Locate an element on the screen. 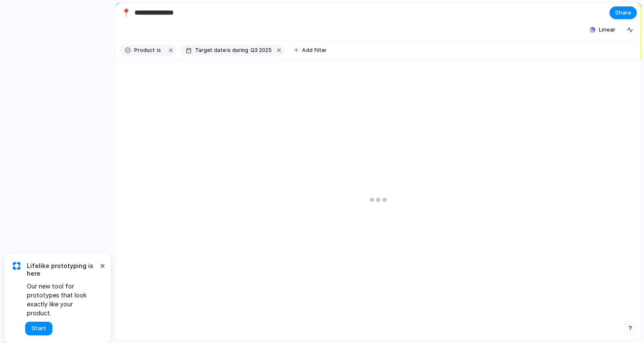  span: Add filter is located at coordinates (315, 50).